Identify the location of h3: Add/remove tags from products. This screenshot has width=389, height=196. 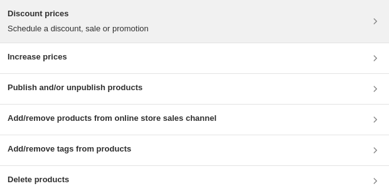
(69, 149).